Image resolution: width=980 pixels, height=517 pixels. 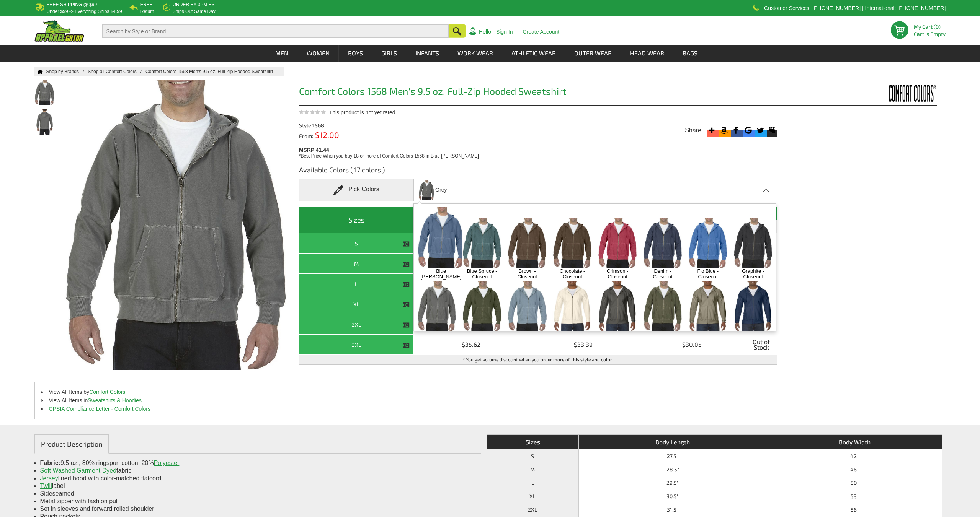 I want to click on a: Comfort Colors, so click(x=107, y=392).